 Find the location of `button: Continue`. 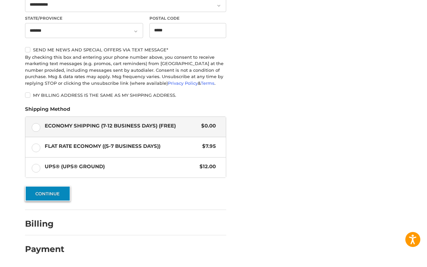

button: Continue is located at coordinates (48, 193).